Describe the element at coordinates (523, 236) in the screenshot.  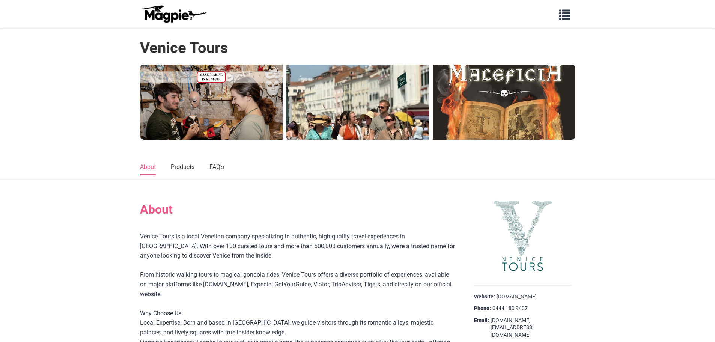
I see `img: Venice Tours logo` at that location.